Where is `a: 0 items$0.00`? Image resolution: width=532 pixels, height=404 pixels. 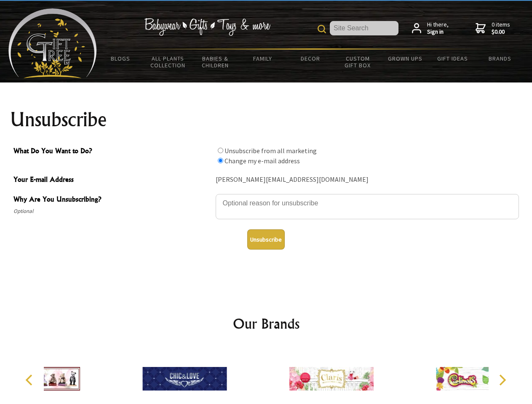
a: 0 items$0.00 is located at coordinates (493, 28).